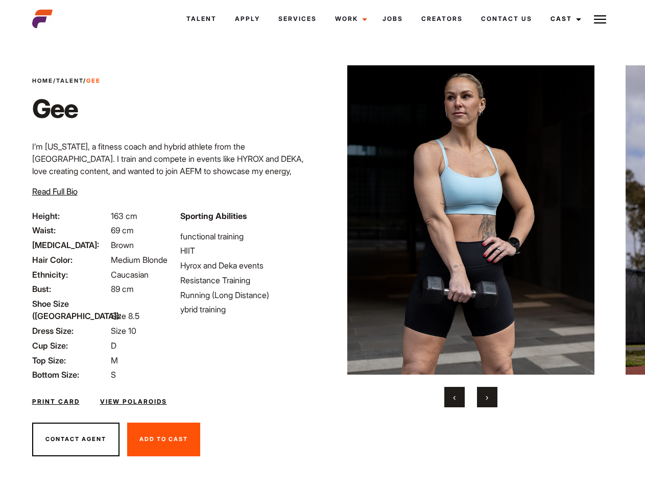 This screenshot has height=490, width=645. Describe the element at coordinates (70, 331) in the screenshot. I see `span: Dress Size:` at that location.